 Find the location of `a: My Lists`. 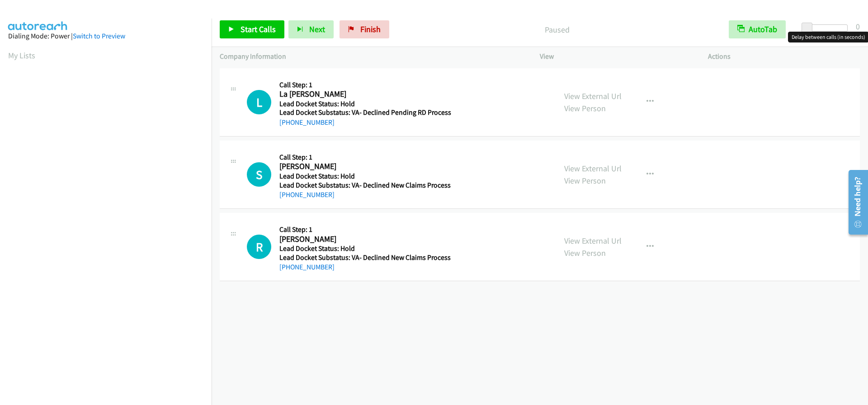

a: My Lists is located at coordinates (22, 55).